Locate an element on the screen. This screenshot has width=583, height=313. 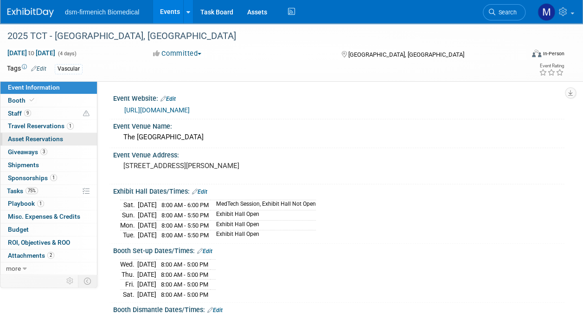
span: Playbook is located at coordinates (26, 203).